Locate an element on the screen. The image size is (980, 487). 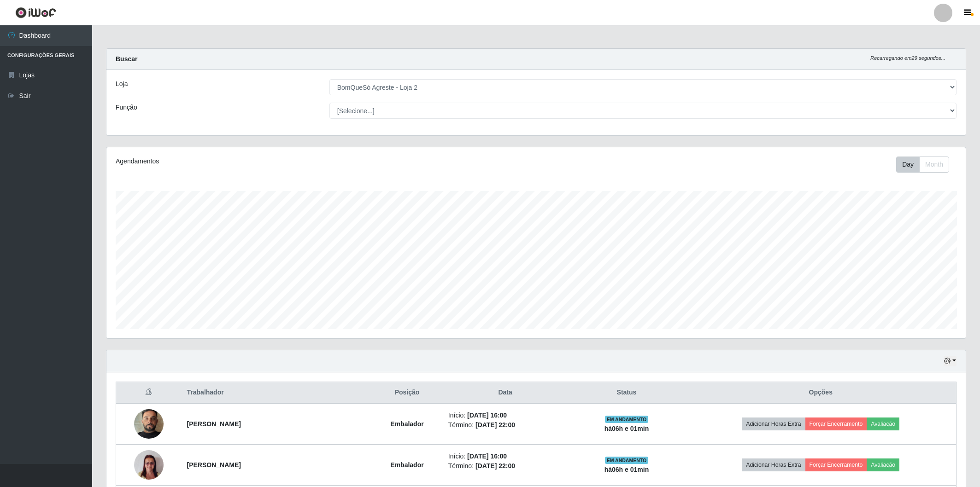
img: 1732360371404.jpeg is located at coordinates (149, 424).